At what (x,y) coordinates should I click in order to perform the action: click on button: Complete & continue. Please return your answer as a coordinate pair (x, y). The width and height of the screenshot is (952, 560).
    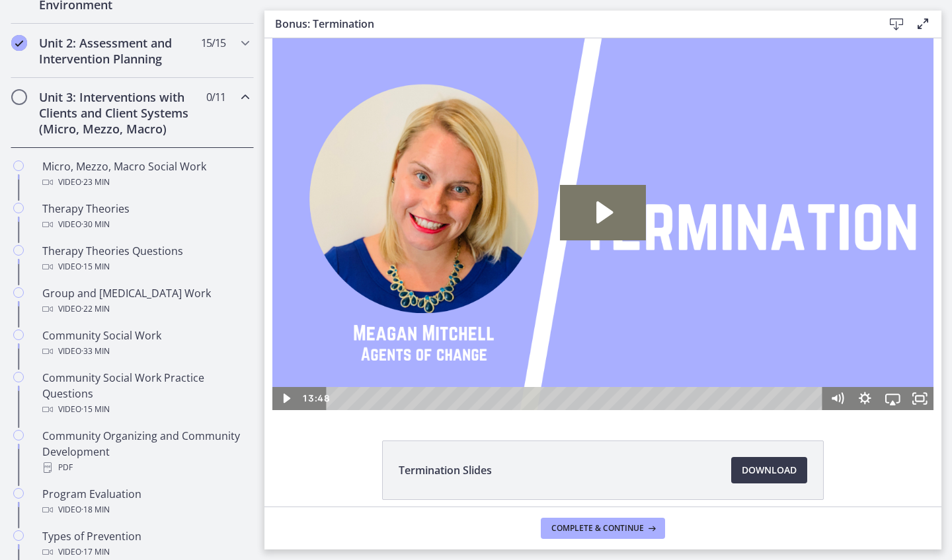
    Looking at the image, I should click on (603, 529).